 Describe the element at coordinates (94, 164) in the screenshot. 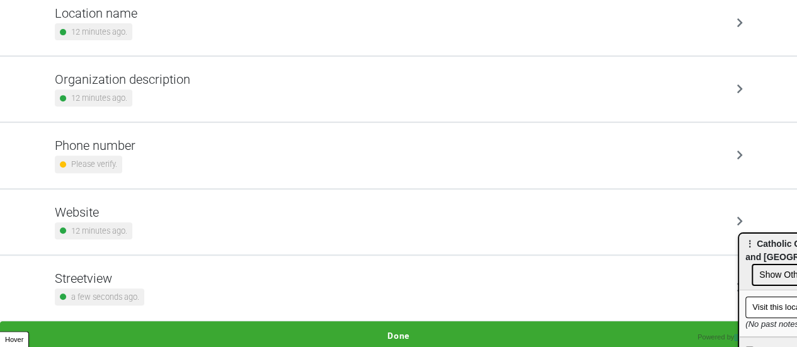

I see `small: Please verify.` at that location.